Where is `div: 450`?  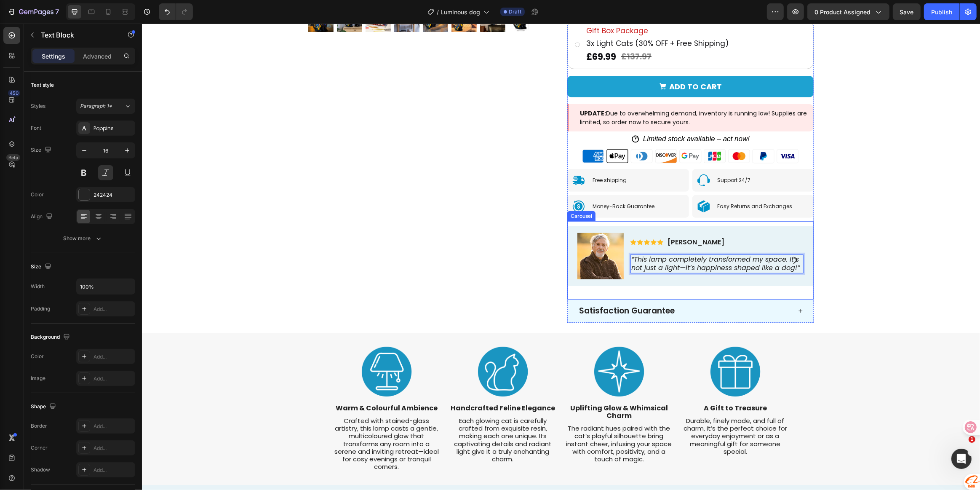 div: 450 is located at coordinates (14, 93).